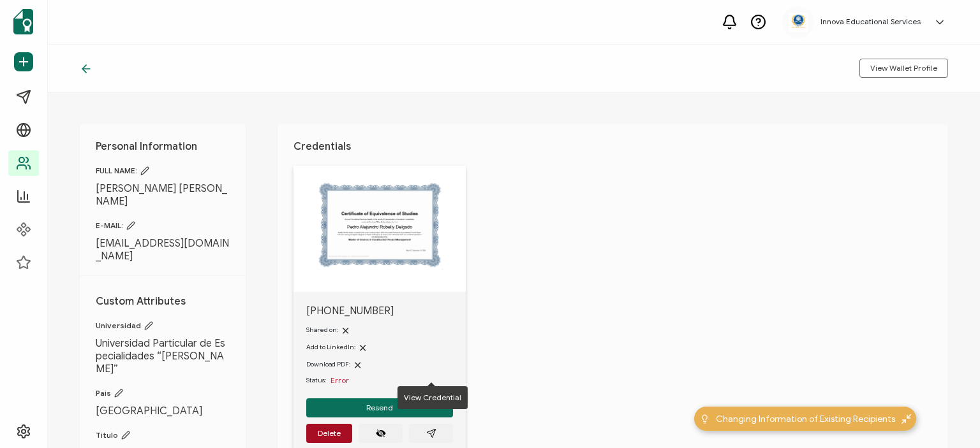 The image size is (980, 448). Describe the element at coordinates (328, 364) in the screenshot. I see `span: Download PDF:` at that location.